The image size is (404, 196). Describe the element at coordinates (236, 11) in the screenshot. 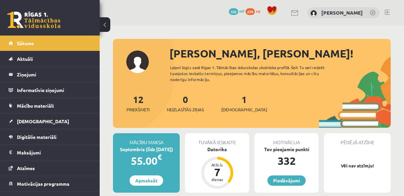

I see `a: 332 mP` at that location.